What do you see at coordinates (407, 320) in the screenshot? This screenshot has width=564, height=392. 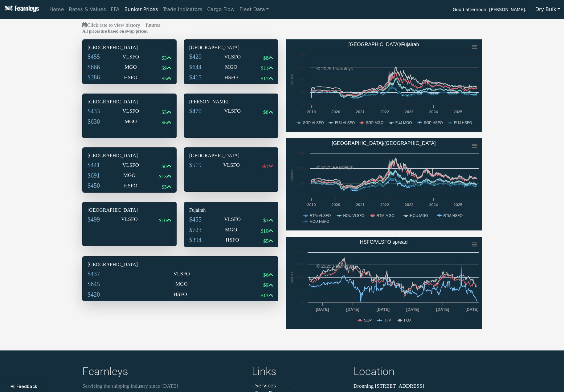 I see `text: FUJ` at bounding box center [407, 320].